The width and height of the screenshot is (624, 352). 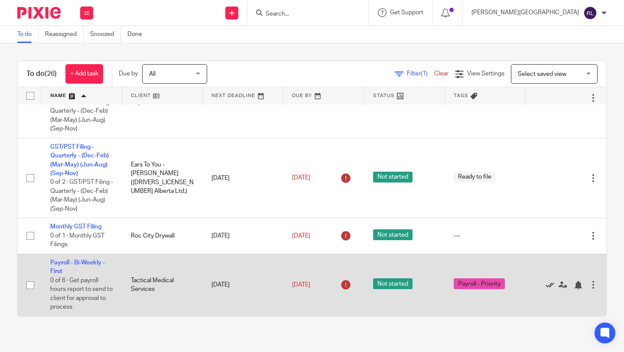 I want to click on td: Tactical Medical Services, so click(x=163, y=284).